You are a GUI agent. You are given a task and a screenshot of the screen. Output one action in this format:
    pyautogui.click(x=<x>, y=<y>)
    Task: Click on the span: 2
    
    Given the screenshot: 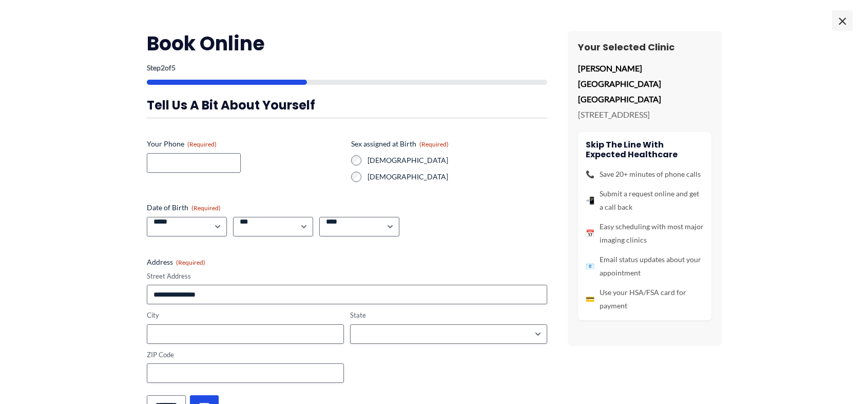 What is the action you would take?
    pyautogui.click(x=162, y=67)
    